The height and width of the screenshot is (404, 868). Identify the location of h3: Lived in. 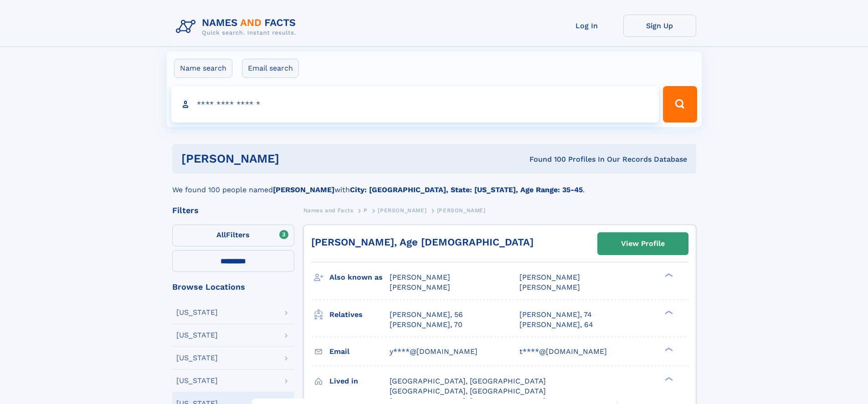
(359, 381).